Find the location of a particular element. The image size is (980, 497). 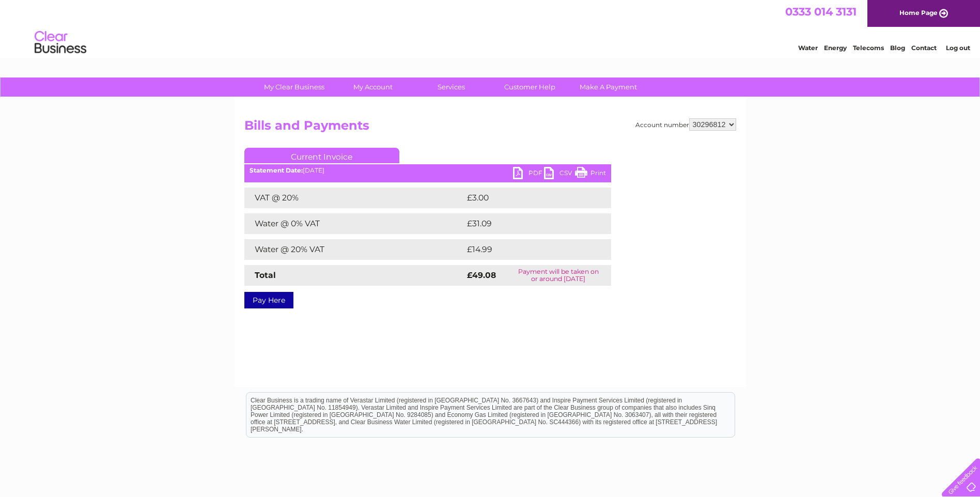

a: Telecoms is located at coordinates (869, 47).